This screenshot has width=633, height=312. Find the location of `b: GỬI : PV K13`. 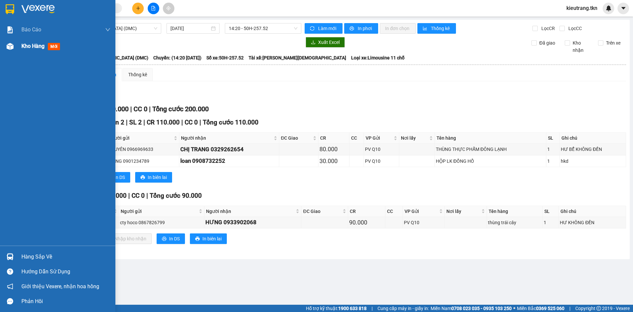

b: GỬI : PV K13 is located at coordinates (34, 53).